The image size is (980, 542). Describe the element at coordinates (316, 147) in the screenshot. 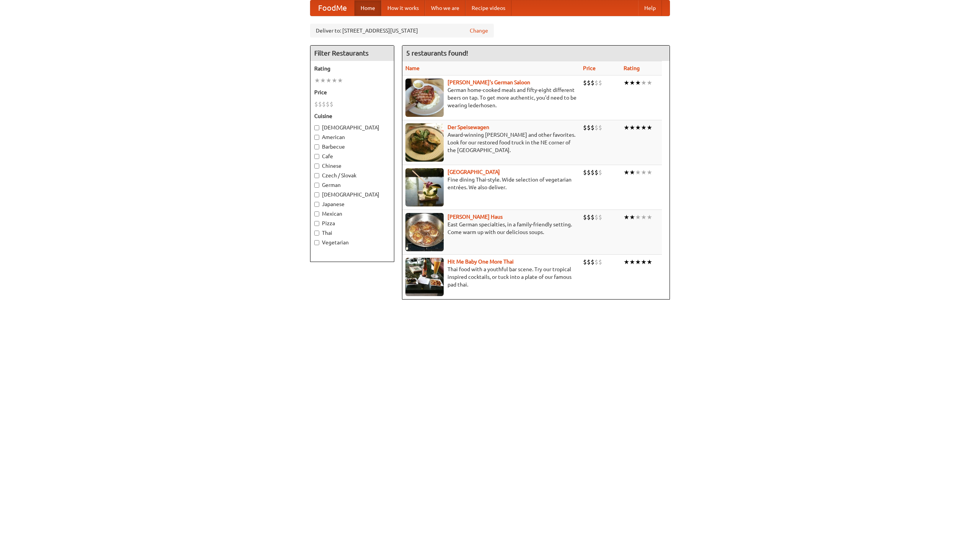

I see `input: Barbecue` at that location.